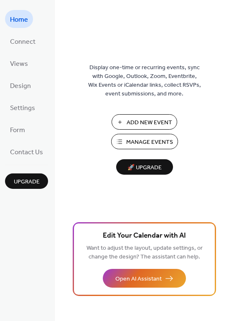 The image size is (234, 321). I want to click on span: Form, so click(18, 130).